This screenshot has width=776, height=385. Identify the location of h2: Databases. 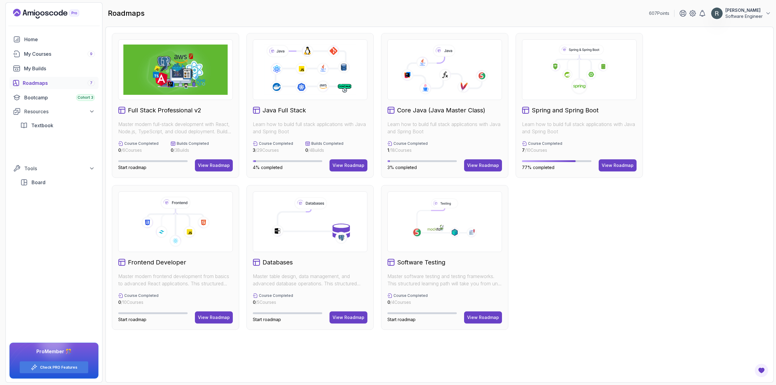
(278, 262).